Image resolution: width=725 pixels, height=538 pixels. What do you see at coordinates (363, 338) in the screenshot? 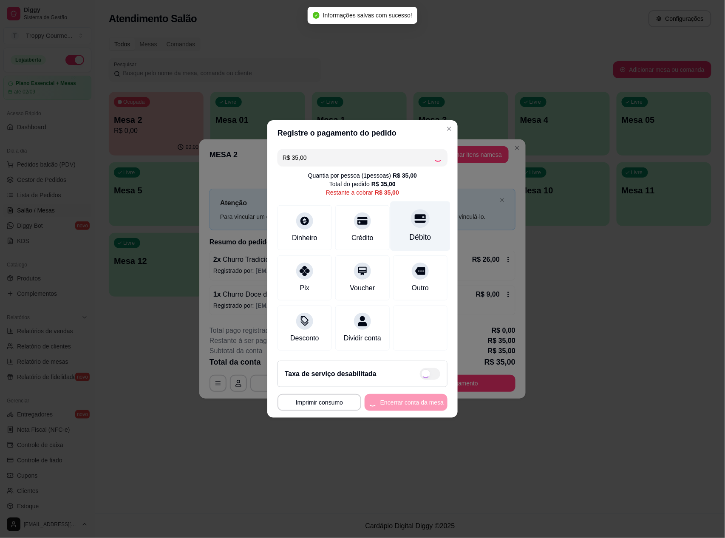
I see `div: Dividir conta` at bounding box center [363, 338].